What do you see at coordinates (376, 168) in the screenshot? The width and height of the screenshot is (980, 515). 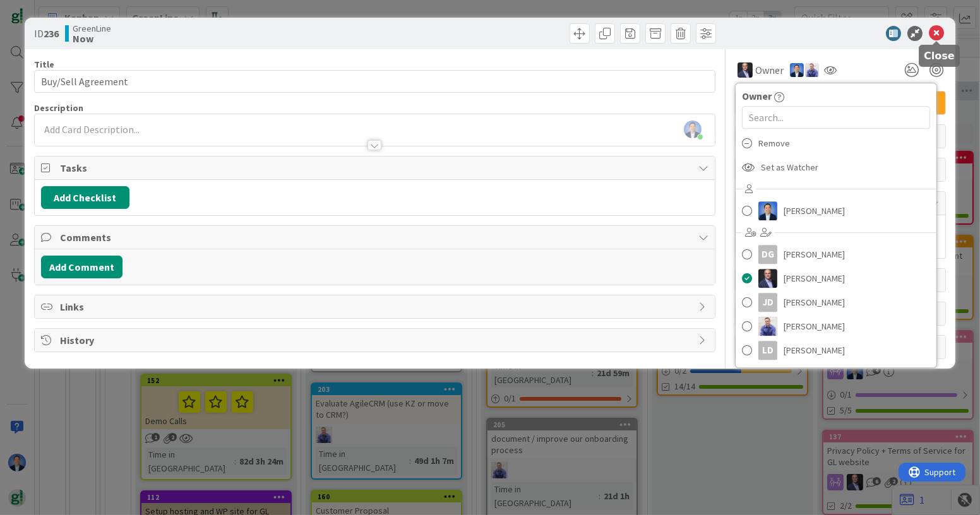 I see `span: Tasks` at bounding box center [376, 168].